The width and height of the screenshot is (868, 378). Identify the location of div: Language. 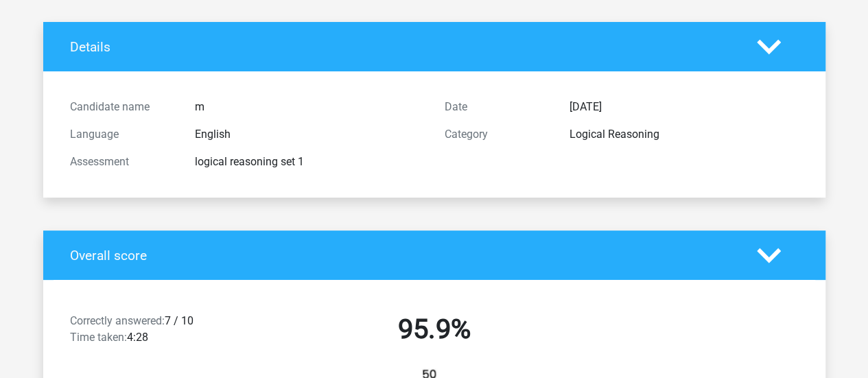
(122, 135).